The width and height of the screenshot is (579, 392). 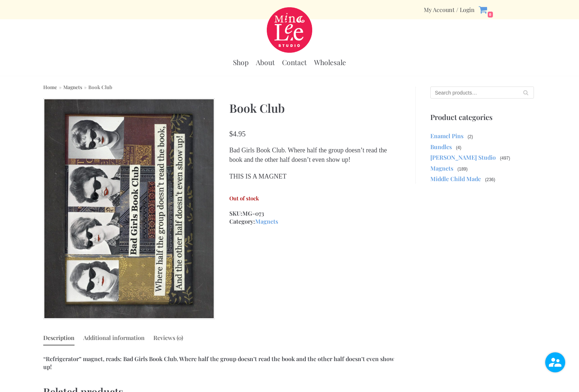 I want to click on span: (2), so click(x=470, y=136).